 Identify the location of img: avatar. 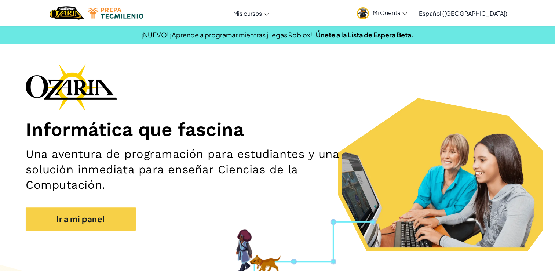
(363, 13).